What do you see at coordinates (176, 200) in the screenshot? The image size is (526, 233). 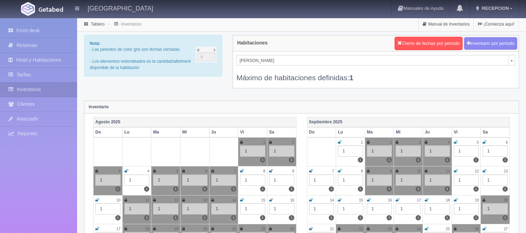 I see `small: 12` at bounding box center [176, 200].